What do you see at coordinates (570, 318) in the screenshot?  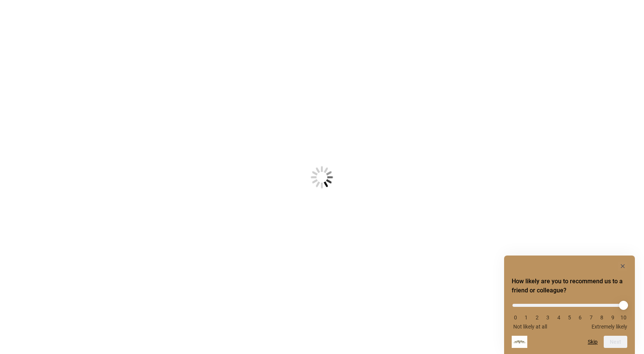 I see `li: 5` at bounding box center [570, 318].